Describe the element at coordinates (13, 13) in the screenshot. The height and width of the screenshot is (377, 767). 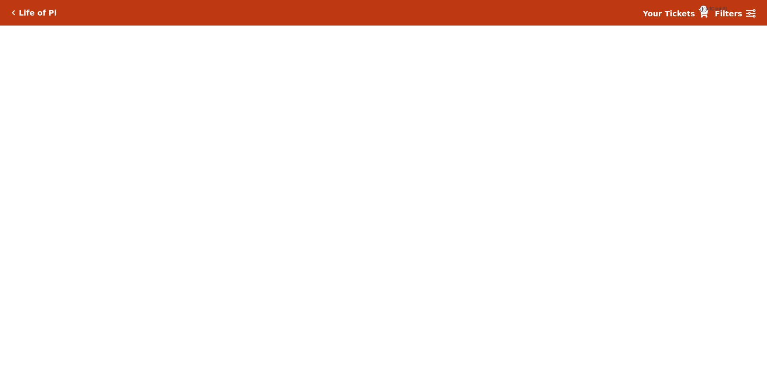
I see `a: Click here to go back to filters` at that location.